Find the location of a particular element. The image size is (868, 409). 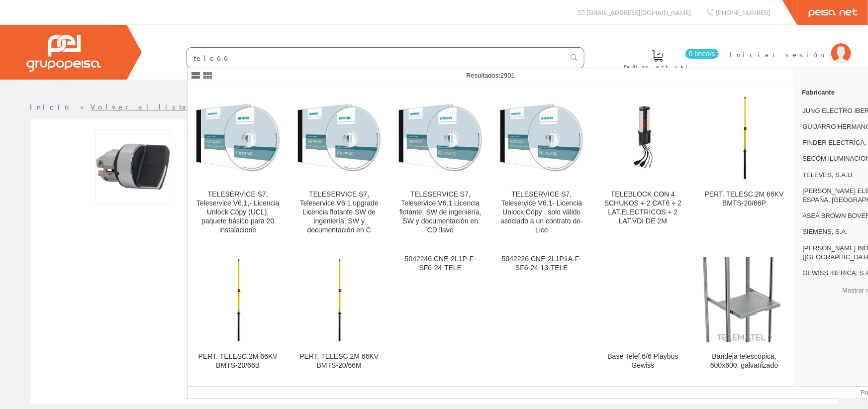

div: PERT. TELESC.2M 66KV BMTS-20/66M is located at coordinates (339, 361).